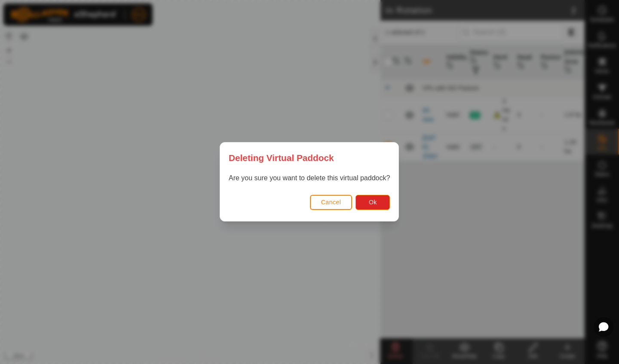  I want to click on button: Ok, so click(373, 202).